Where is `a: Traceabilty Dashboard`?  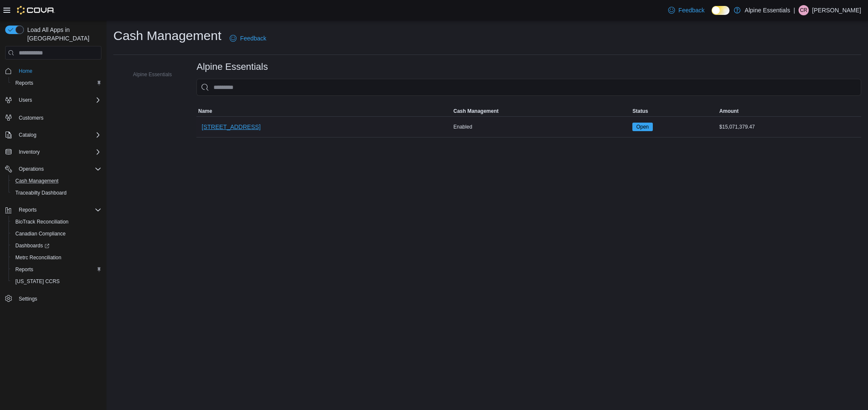 a: Traceabilty Dashboard is located at coordinates (41, 193).